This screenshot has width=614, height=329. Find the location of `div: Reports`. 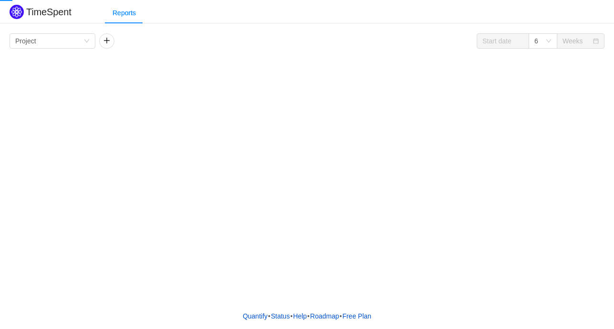

div: Reports is located at coordinates (124, 13).